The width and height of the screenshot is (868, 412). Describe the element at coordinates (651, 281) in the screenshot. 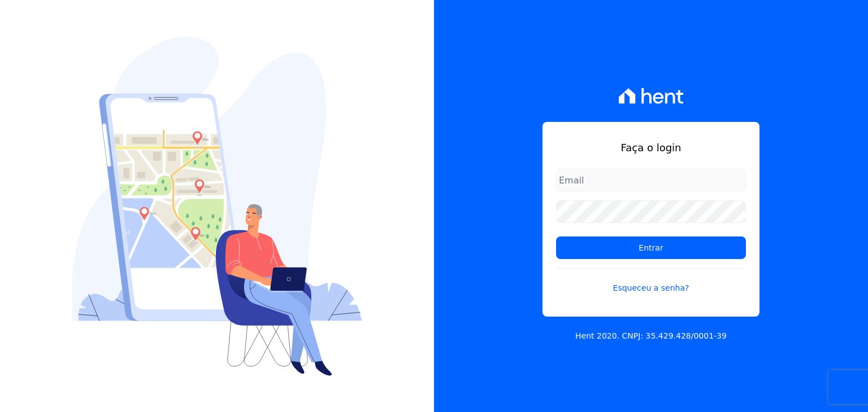

I see `a: Esqueceu a senha?` at that location.